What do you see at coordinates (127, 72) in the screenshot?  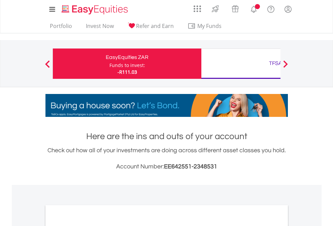 I see `span: -R111.03` at bounding box center [127, 72].